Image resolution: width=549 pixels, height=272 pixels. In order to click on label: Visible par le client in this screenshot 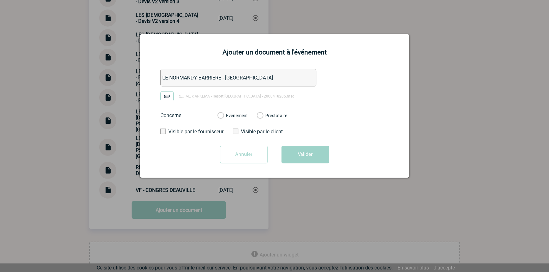, I will do `click(262, 132)`.